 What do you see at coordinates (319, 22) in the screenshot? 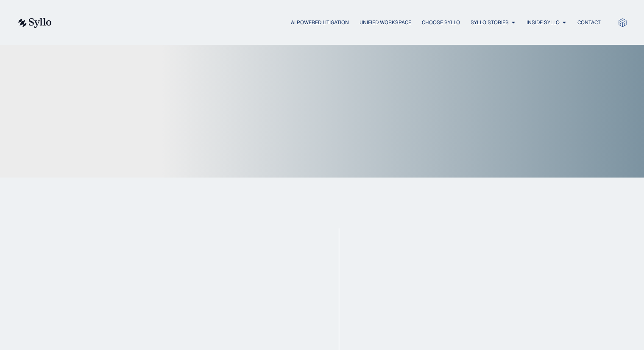
I see `span: AI Powered Litigation` at bounding box center [319, 22].